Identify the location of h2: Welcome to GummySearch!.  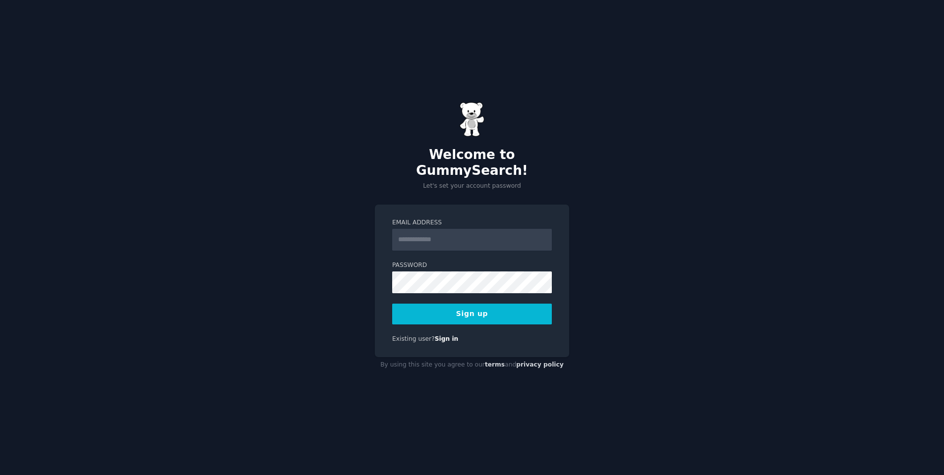
(472, 163).